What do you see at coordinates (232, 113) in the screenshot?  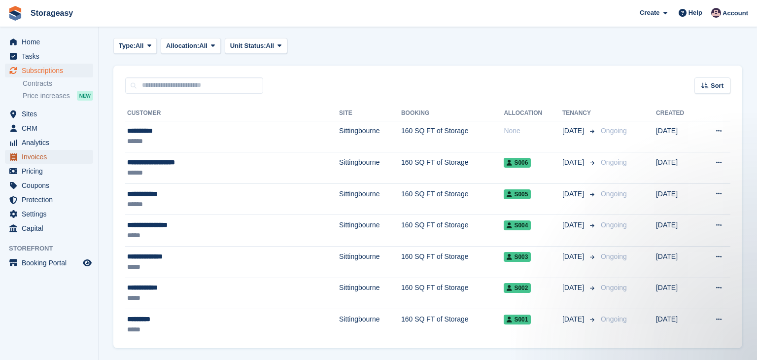 I see `th: Customer` at bounding box center [232, 113].